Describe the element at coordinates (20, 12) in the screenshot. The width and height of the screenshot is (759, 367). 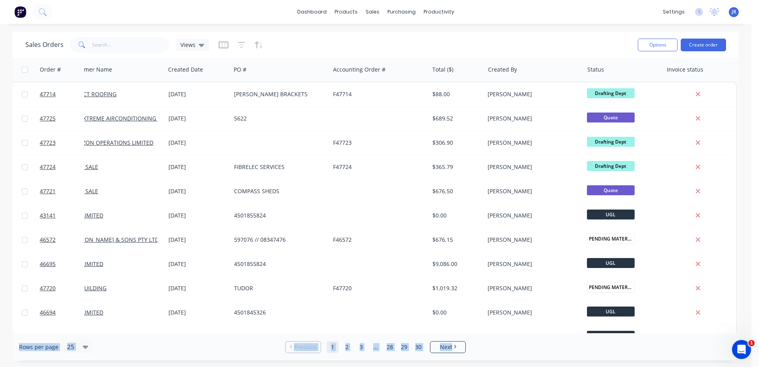
I see `img: Factory` at that location.